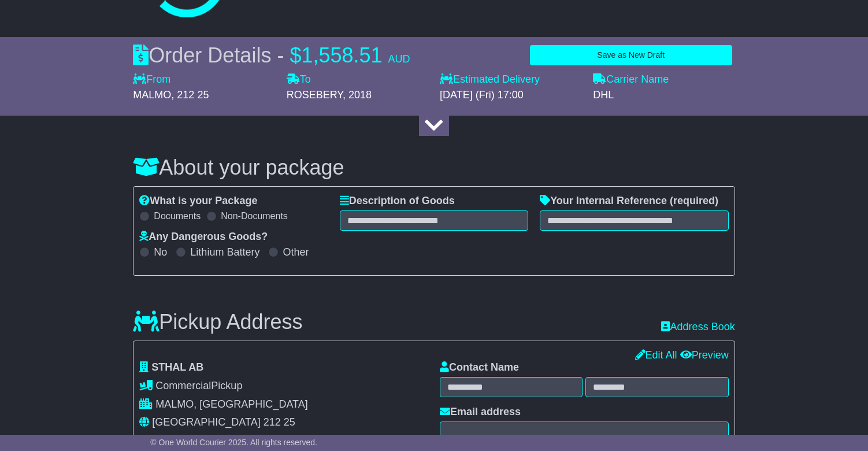 Image resolution: width=868 pixels, height=451 pixels. Describe the element at coordinates (399, 59) in the screenshot. I see `span: AUD` at that location.